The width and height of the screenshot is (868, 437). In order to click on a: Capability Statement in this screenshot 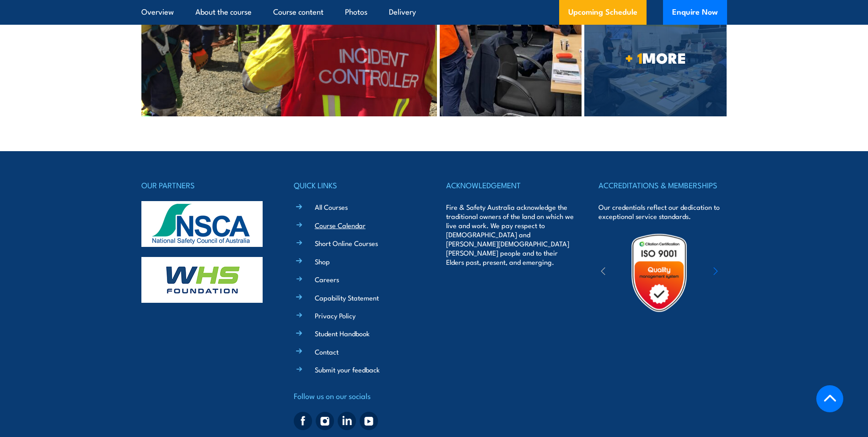, I will do `click(347, 297)`.